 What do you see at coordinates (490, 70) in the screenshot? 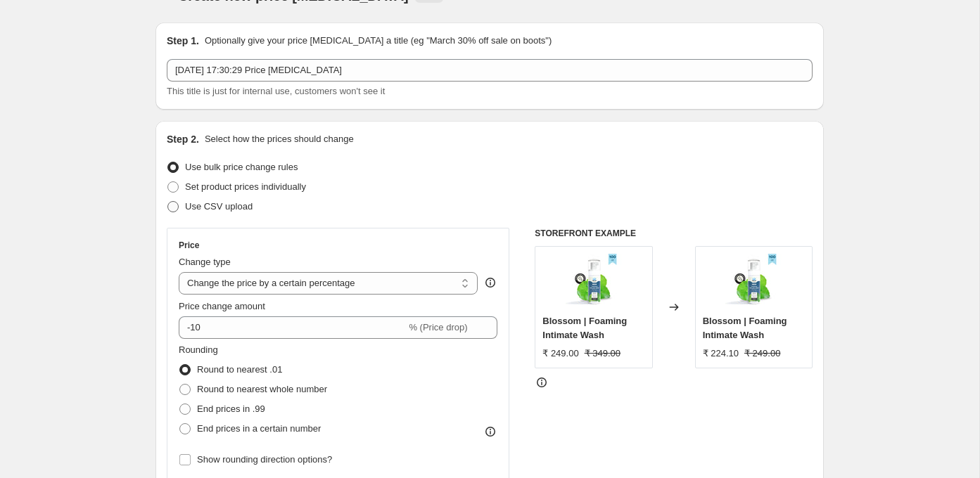
I see `input: 30% off holiday sale` at bounding box center [490, 70].